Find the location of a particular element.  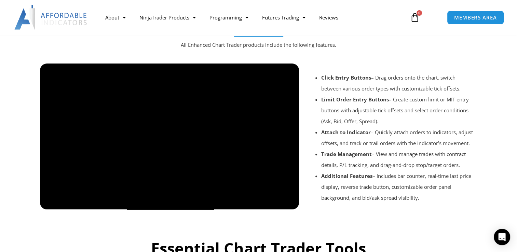

img: LogoAI | Affordable Indicators – NinjaTrader is located at coordinates (51, 17).